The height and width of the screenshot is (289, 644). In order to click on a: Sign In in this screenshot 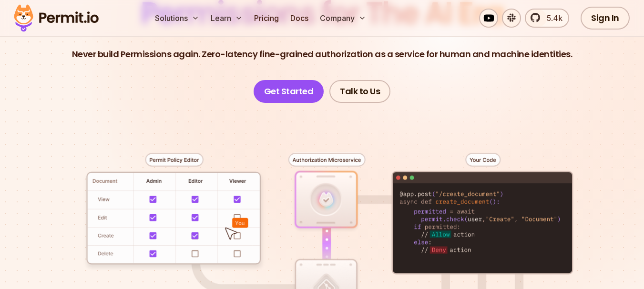, I will do `click(605, 18)`.